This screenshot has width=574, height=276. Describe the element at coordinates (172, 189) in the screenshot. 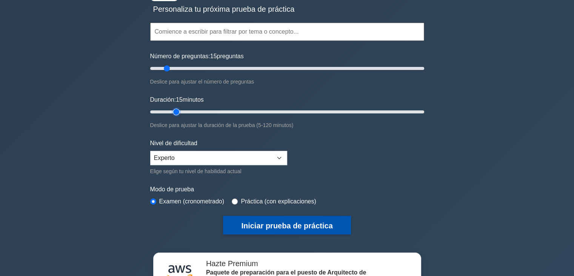

I see `font: Modo de prueba` at that location.